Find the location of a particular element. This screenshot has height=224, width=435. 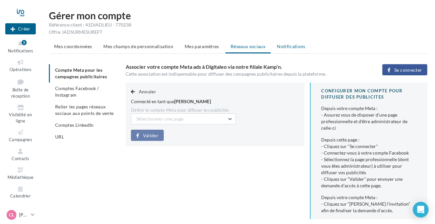

button: Se connecter is located at coordinates (404, 70).